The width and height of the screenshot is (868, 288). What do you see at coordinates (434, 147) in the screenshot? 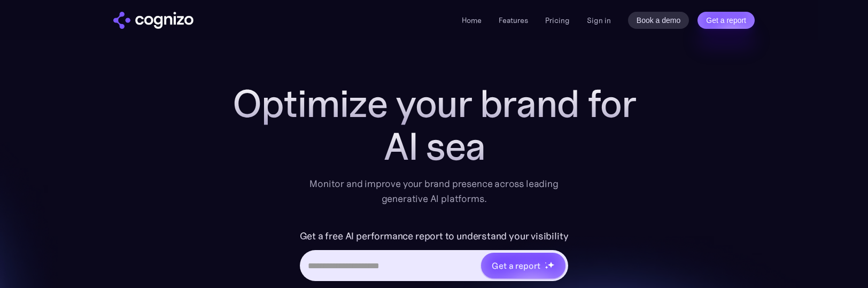
I see `div: AI sea` at bounding box center [434, 147].